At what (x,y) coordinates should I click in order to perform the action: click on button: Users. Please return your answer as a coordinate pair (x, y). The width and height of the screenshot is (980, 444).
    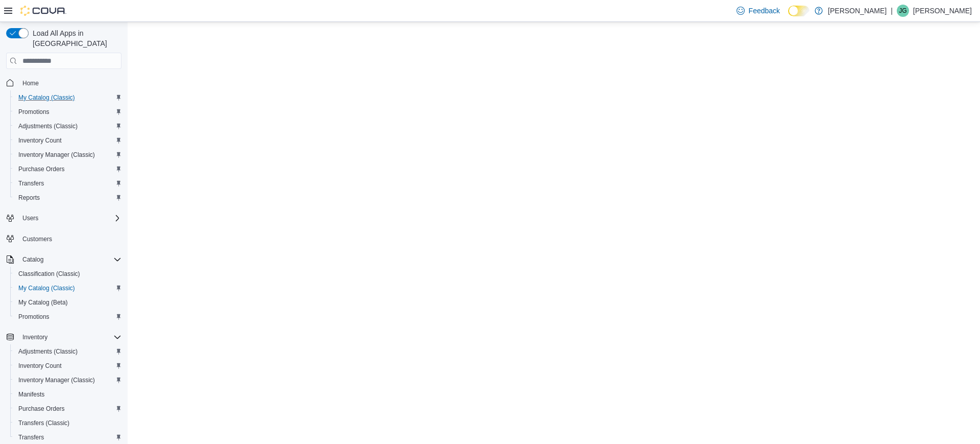
    Looking at the image, I should click on (30, 218).